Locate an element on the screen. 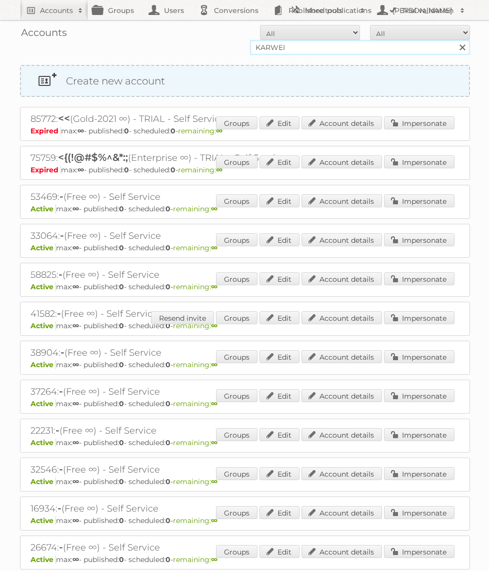 The image size is (489, 571). h2: More tools is located at coordinates (330, 10).